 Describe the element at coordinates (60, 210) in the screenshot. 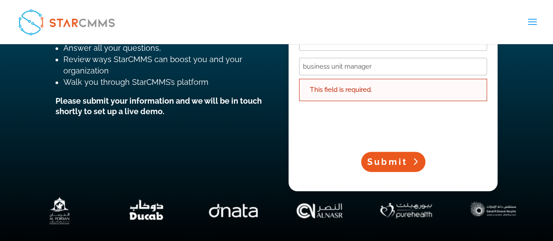

I see `div: 3 / 7` at that location.